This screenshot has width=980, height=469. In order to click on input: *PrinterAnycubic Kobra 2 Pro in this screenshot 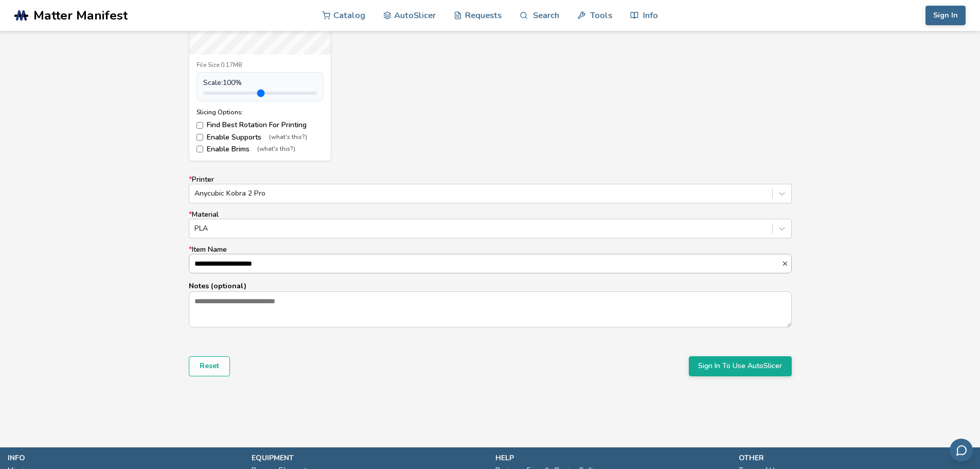, I will do `click(196, 194)`.